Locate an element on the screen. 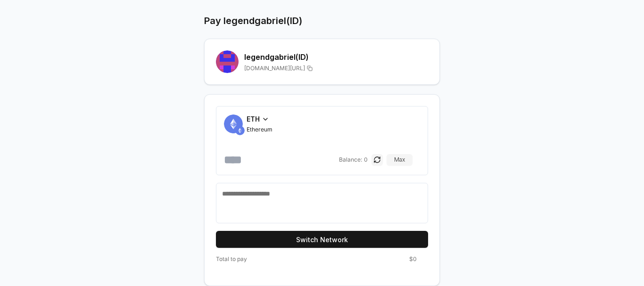  button: Max is located at coordinates (400, 160).